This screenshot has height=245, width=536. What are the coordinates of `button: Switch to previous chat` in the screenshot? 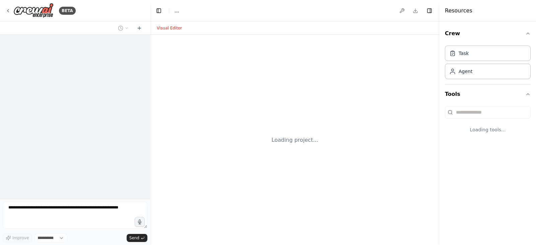 It's located at (123, 28).